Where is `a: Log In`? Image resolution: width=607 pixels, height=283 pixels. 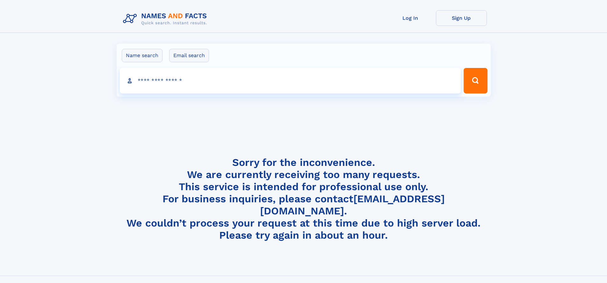 a: Log In is located at coordinates (410, 18).